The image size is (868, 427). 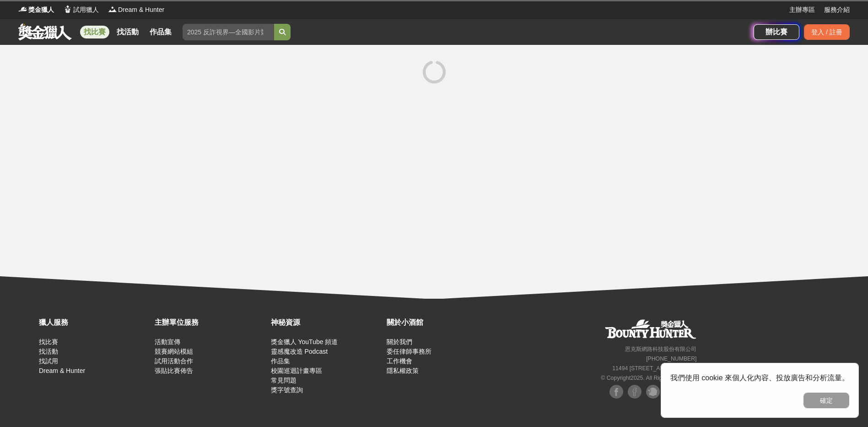 I want to click on div: 辦比賽, so click(x=777, y=32).